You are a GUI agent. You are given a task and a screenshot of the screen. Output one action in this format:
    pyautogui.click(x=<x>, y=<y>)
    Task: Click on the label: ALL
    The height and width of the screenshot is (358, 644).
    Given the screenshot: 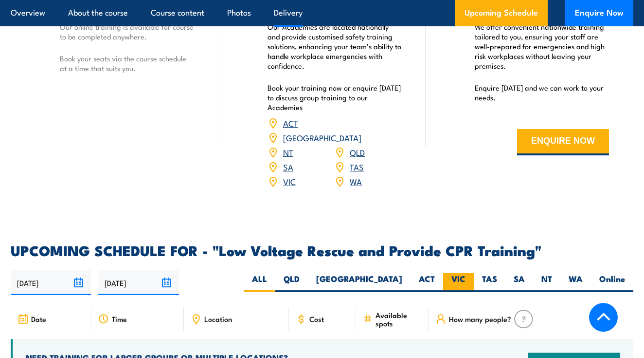 What is the action you would take?
    pyautogui.click(x=260, y=282)
    